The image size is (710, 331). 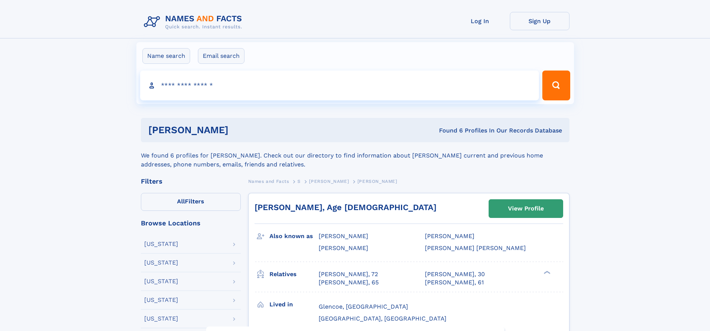 What do you see at coordinates (448, 131) in the screenshot?
I see `div: Found 6 Profiles In Our Records Database` at bounding box center [448, 131].